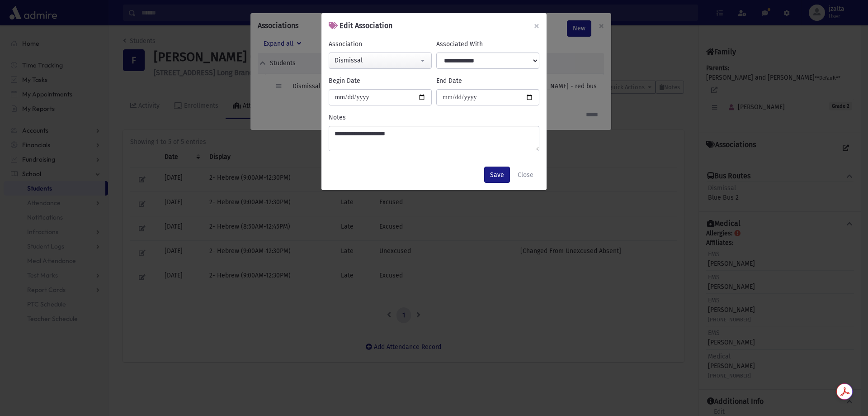 Image resolution: width=868 pixels, height=416 pixels. Describe the element at coordinates (449, 80) in the screenshot. I see `label: End Date` at that location.